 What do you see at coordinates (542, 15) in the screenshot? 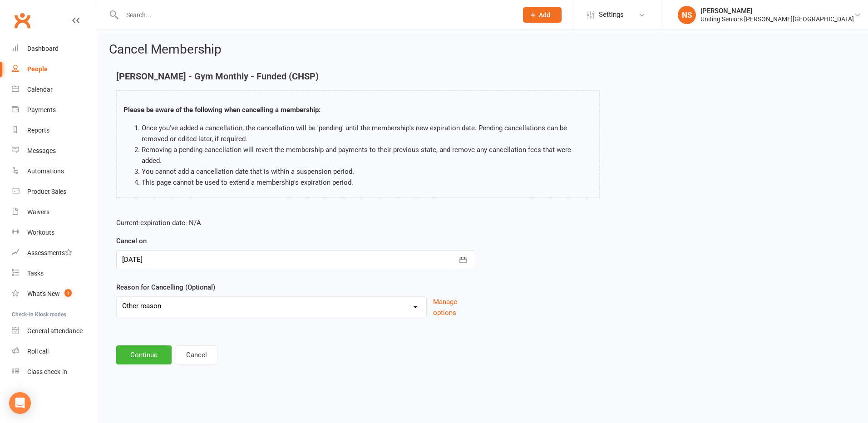
I see `button: Add` at bounding box center [542, 15].